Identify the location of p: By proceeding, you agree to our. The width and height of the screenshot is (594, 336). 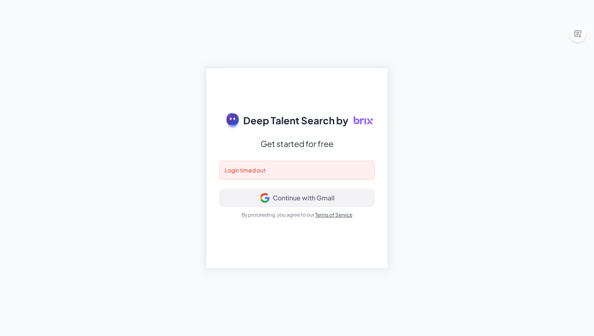
(297, 215).